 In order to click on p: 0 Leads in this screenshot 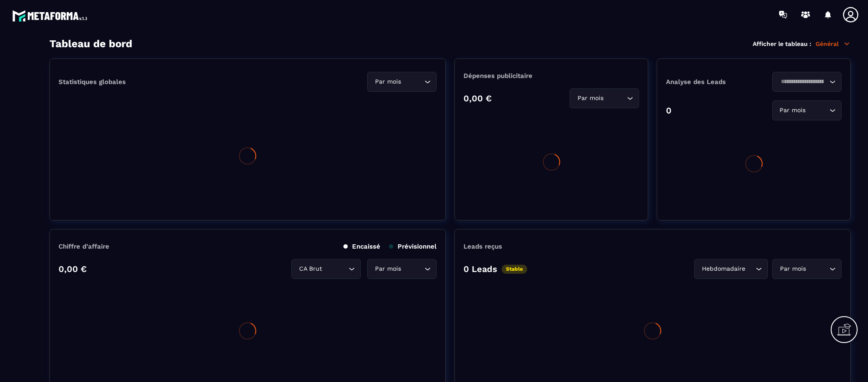, I will do `click(480, 269)`.